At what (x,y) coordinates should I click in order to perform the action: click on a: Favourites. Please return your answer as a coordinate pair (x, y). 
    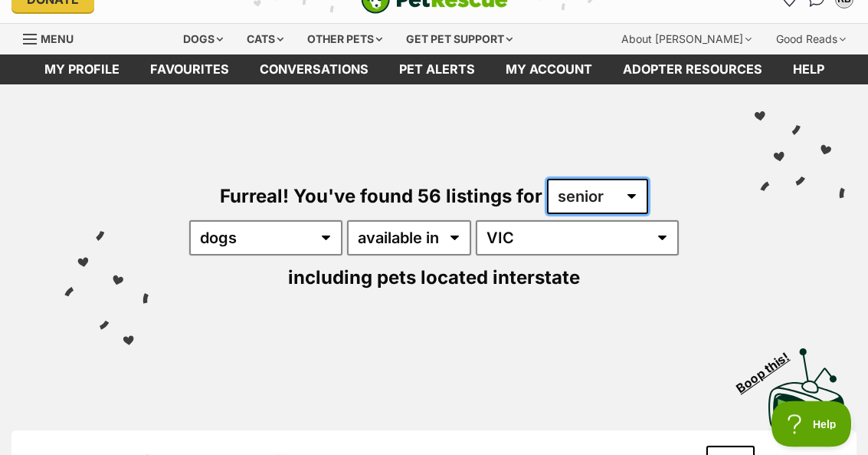
    Looking at the image, I should click on (189, 70).